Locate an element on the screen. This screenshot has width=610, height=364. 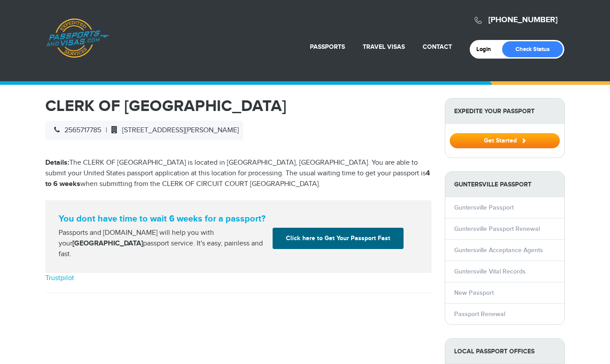
a: Passport Renewal is located at coordinates (479, 314).